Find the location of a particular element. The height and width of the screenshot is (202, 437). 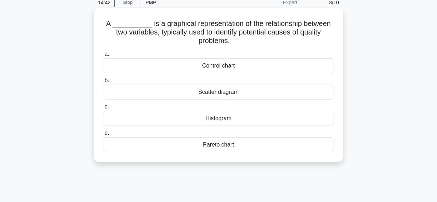

h5: A __________ is a graphical representation of the relationship between two variables, typically u... is located at coordinates (218, 32).